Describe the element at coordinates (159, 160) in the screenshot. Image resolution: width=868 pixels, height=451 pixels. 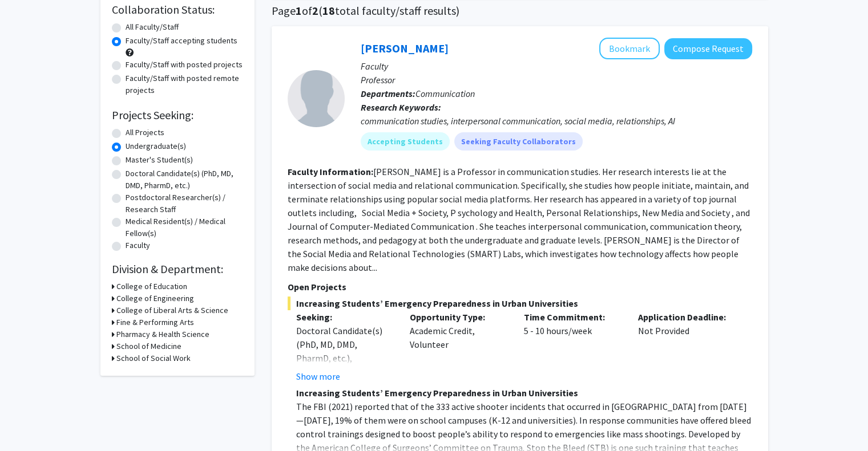
I see `label: Master's Student(s)` at that location.